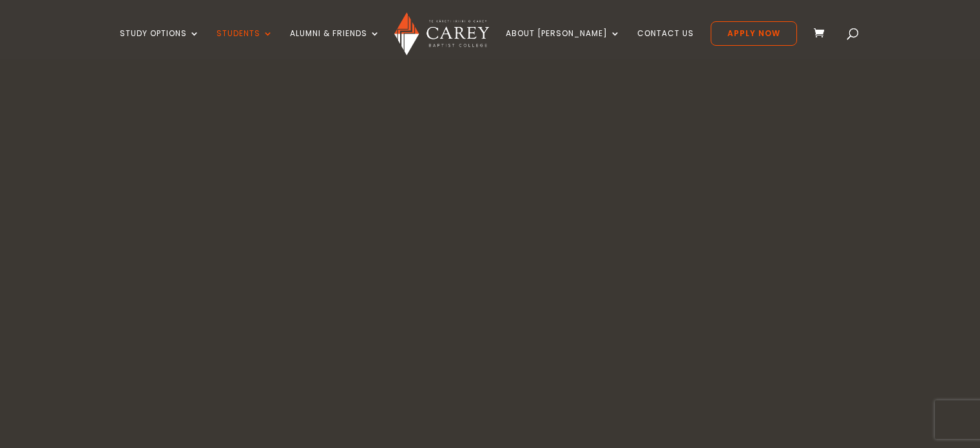  What do you see at coordinates (245, 44) in the screenshot?
I see `a: Students` at bounding box center [245, 44].